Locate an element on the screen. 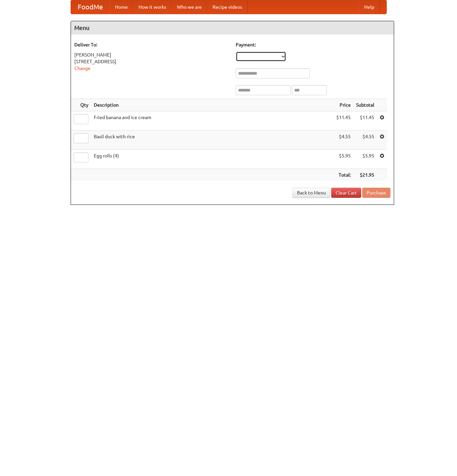 The width and height of the screenshot is (457, 476). th: Qty is located at coordinates (81, 105).